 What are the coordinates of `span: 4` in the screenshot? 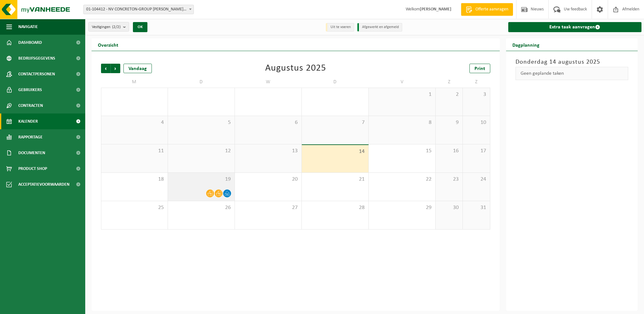 It's located at (134, 122).